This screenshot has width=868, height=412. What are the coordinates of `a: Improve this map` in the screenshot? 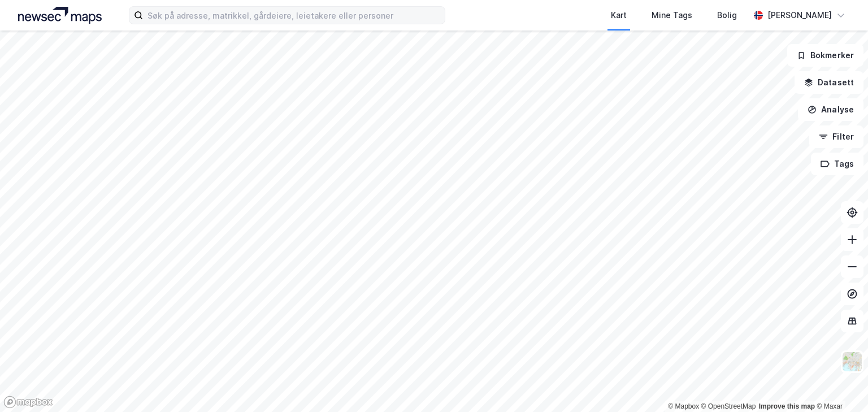 It's located at (787, 406).